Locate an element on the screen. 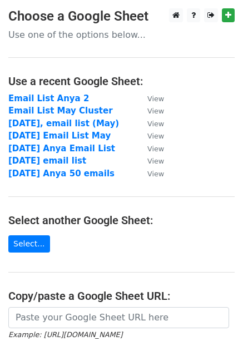  h3: Choose a Google Sheet is located at coordinates (121, 16).